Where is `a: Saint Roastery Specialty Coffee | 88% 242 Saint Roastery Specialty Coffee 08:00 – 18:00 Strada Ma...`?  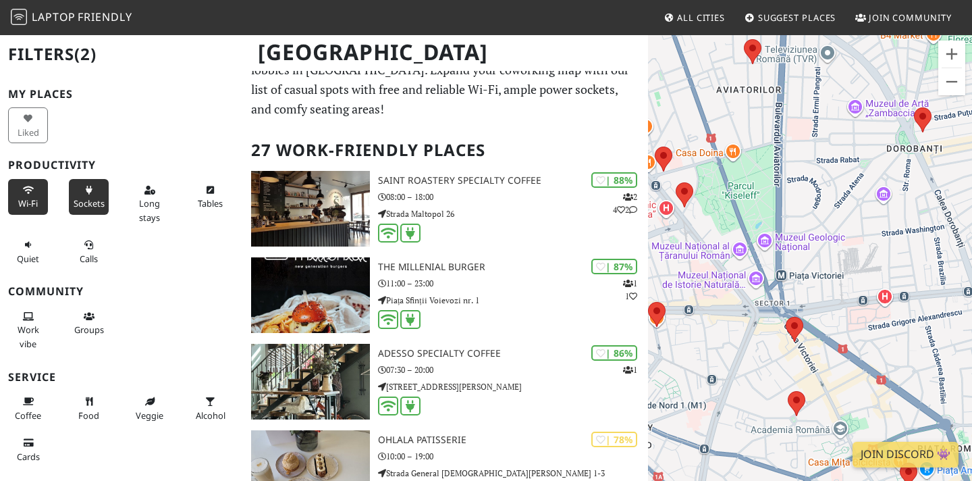
a: Saint Roastery Specialty Coffee | 88% 242 Saint Roastery Specialty Coffee 08:00 – 18:00 Strada Ma... is located at coordinates (446, 209).